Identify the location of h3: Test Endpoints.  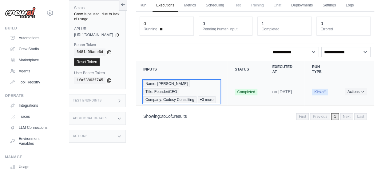
(87, 101).